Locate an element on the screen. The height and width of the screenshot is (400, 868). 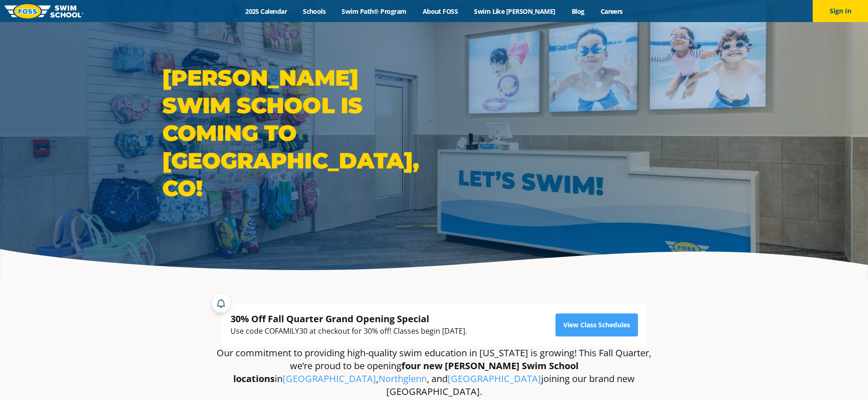
div: 30% Off Fall Quarter Grand Opening Special is located at coordinates (349, 319).